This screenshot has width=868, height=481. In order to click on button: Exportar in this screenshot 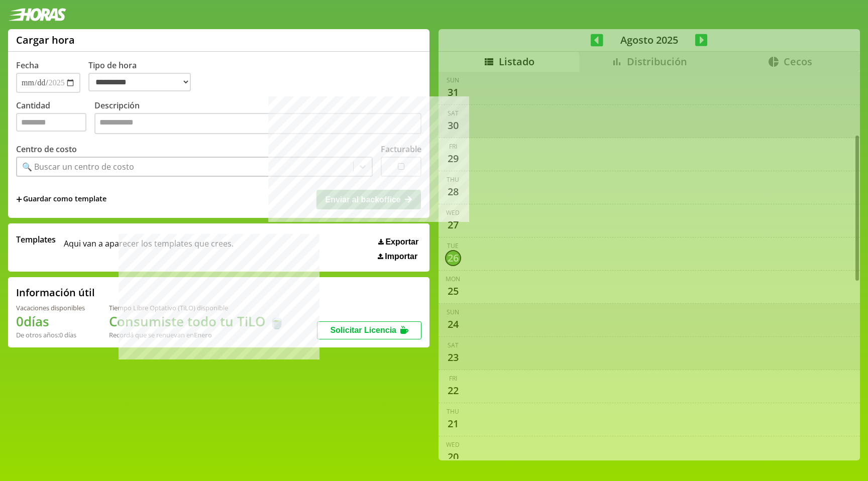, I will do `click(399, 242)`.